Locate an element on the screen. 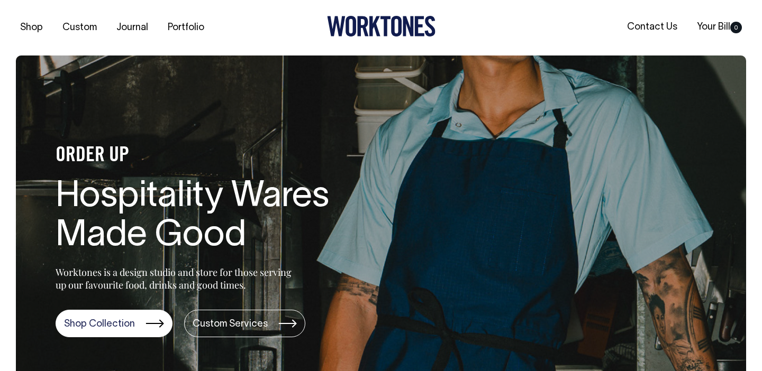 The width and height of the screenshot is (762, 371). a: Your Bill0 is located at coordinates (719, 27).